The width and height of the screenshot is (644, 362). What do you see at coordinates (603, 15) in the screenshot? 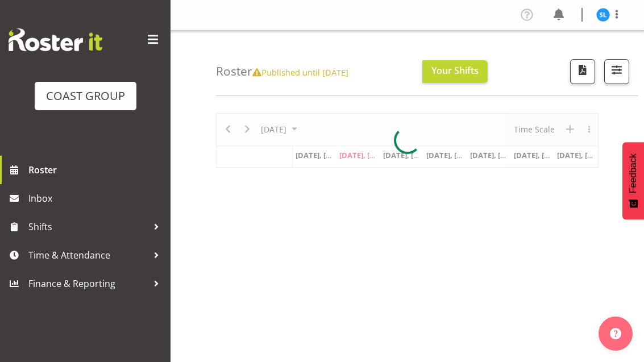
I see `img: sittipan-leela-araysakul11865.jpg` at bounding box center [603, 15].